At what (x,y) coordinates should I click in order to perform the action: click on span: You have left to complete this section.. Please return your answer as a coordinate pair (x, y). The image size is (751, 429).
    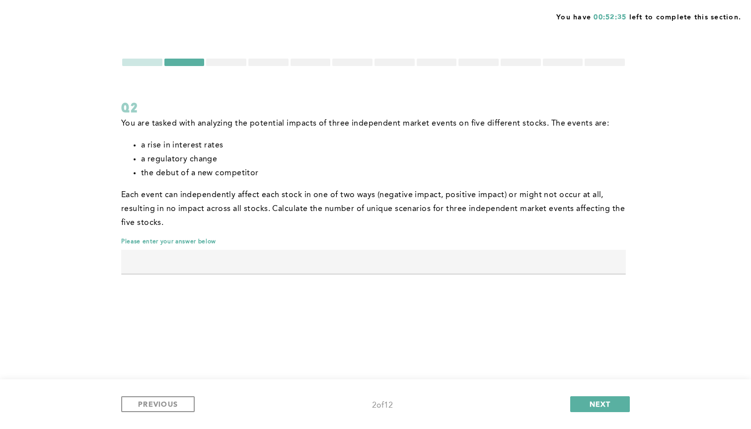
    Looking at the image, I should click on (648, 16).